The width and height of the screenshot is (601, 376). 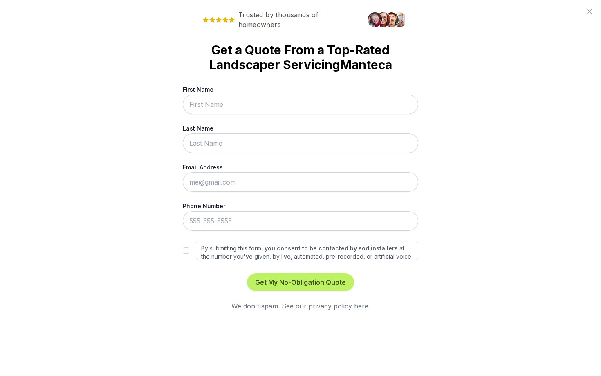 What do you see at coordinates (331, 248) in the screenshot?
I see `strong: you consent to be contacted by sod installers` at bounding box center [331, 248].